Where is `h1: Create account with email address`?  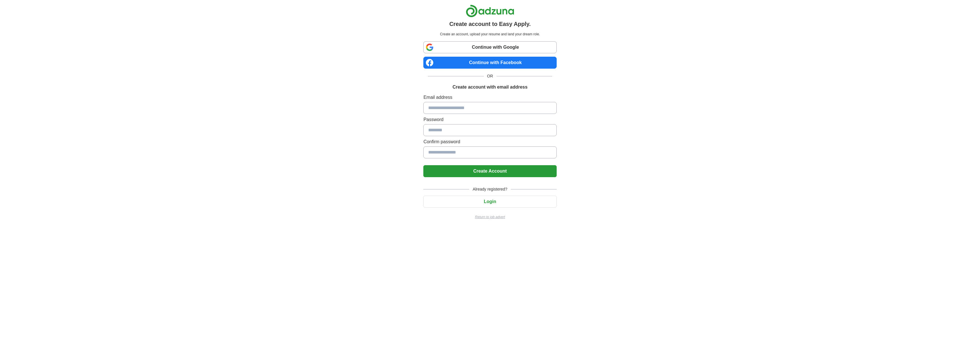 h1: Create account with email address is located at coordinates (490, 87).